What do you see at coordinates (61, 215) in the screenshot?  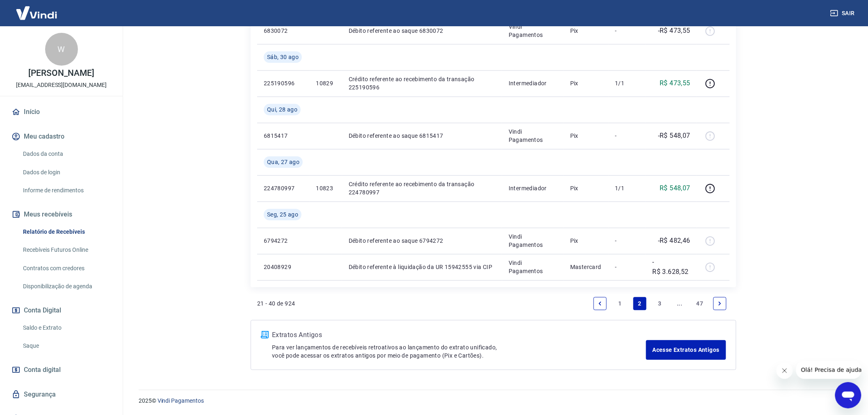 I see `button: Meus recebíveis` at bounding box center [61, 215].